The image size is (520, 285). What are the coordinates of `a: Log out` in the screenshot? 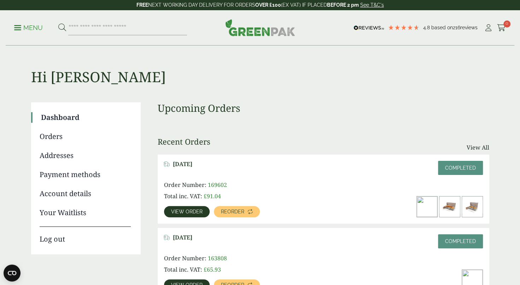 It's located at (85, 236).